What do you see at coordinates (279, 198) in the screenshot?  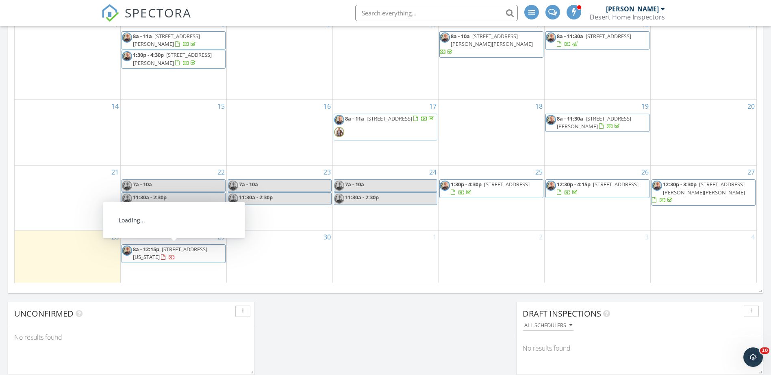 I see `td: Go to September 23, 2025` at bounding box center [279, 198].